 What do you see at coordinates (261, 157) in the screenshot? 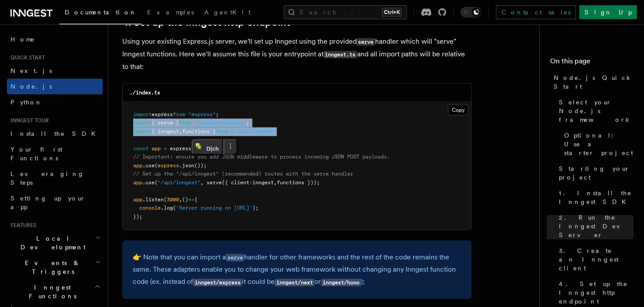
I see `span: // Important: ensure you add JSON middleware to process incoming JSON POST payloads.` at bounding box center [261, 157].